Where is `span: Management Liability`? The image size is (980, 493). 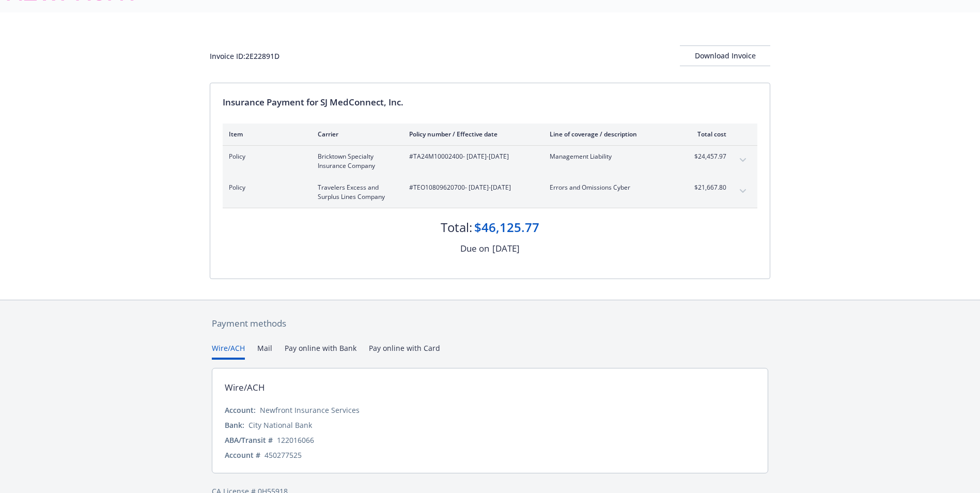
span: Management Liability is located at coordinates (610, 156).